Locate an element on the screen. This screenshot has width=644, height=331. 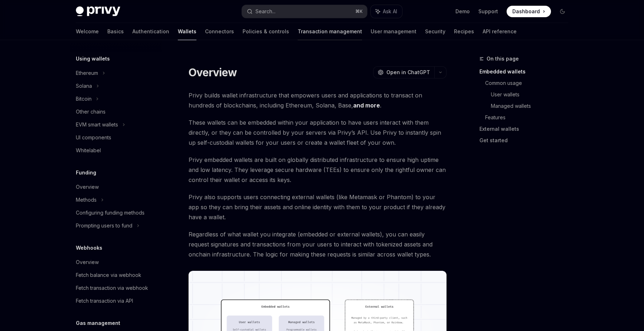
a: Get started is located at coordinates (527, 141).